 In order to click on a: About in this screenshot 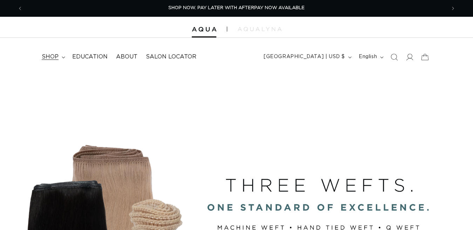, I will do `click(126, 57)`.